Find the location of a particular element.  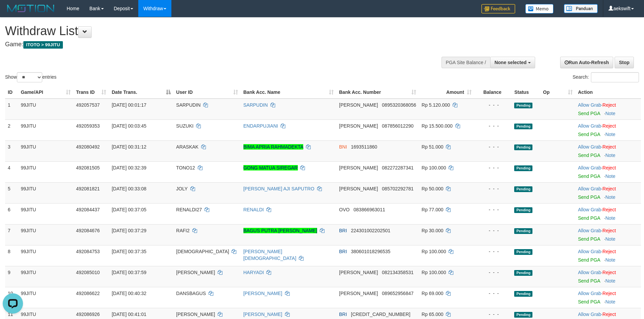

span: Copy 363501027441532 to clipboard is located at coordinates (381, 314).